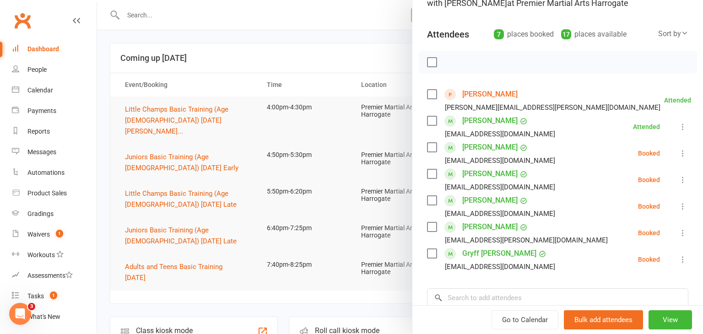  Describe the element at coordinates (36, 296) in the screenshot. I see `div: Tasks` at that location.